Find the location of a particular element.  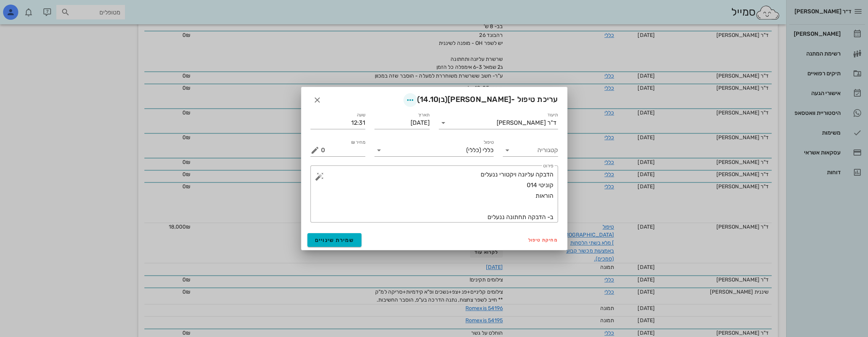

span: עריכת טיפול - is located at coordinates (481, 100).